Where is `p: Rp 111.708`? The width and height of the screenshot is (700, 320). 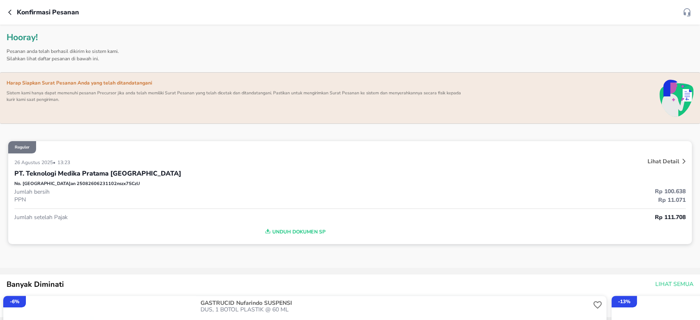
p: Rp 111.708 is located at coordinates (518, 217).